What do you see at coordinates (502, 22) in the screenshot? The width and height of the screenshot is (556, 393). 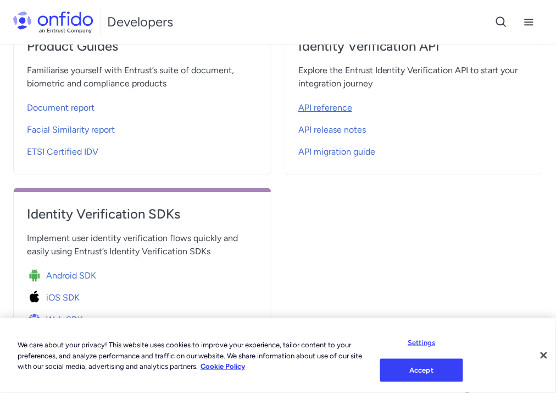 I see `button: Open search button` at bounding box center [502, 22].